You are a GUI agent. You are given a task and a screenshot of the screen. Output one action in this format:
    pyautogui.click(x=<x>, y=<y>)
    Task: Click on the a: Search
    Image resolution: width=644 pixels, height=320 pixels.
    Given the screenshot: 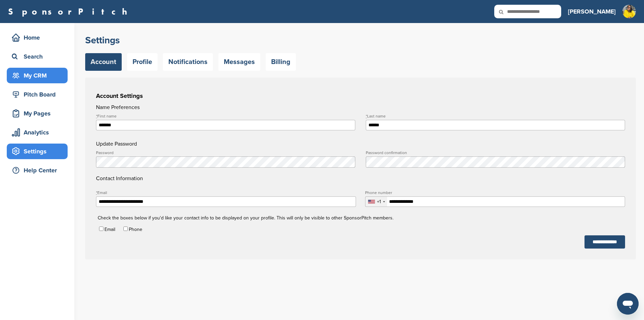 What is the action you would take?
    pyautogui.click(x=37, y=57)
    